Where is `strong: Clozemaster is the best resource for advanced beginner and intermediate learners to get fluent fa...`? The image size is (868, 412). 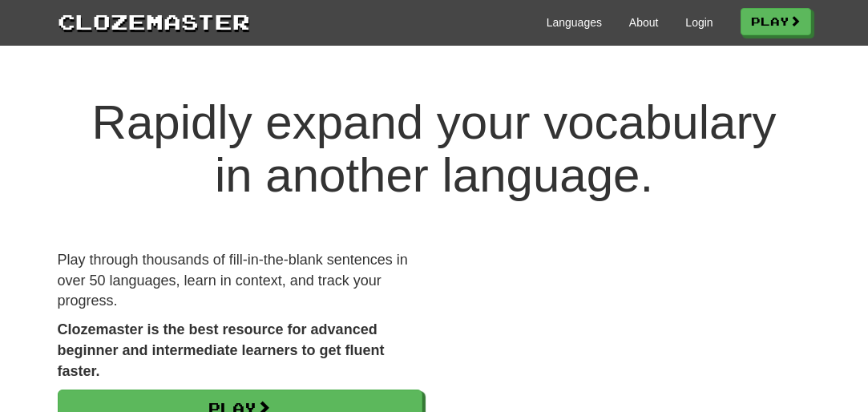
strong: Clozemaster is the best resource for advanced beginner and intermediate learners to get fluent fa... is located at coordinates (221, 349).